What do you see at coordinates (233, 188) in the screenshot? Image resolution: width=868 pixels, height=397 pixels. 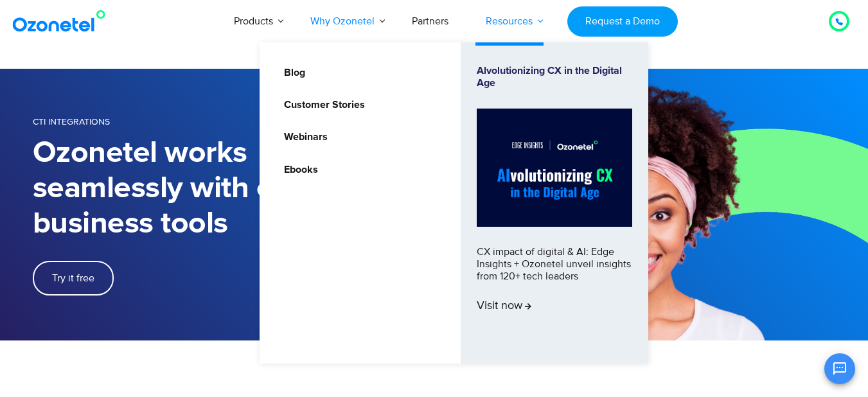 I see `h1: Ozonetel works seamlessly with other business tools` at bounding box center [233, 188].